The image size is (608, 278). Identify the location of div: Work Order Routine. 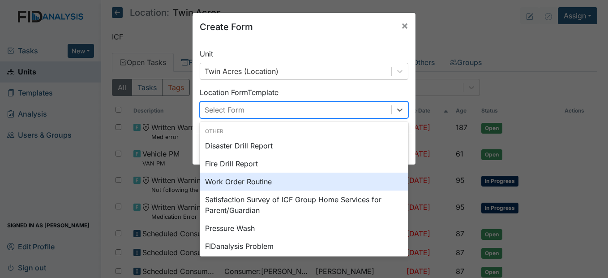
(304, 181).